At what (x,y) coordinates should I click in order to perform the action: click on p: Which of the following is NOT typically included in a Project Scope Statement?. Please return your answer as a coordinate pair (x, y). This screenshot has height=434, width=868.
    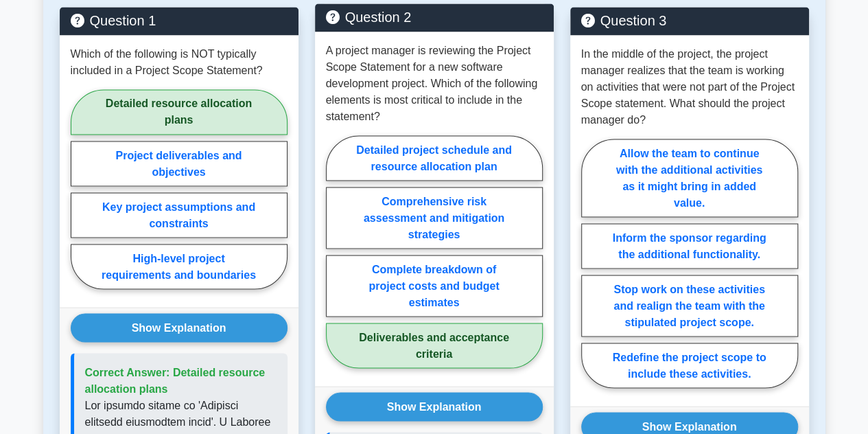
    Looking at the image, I should click on (179, 62).